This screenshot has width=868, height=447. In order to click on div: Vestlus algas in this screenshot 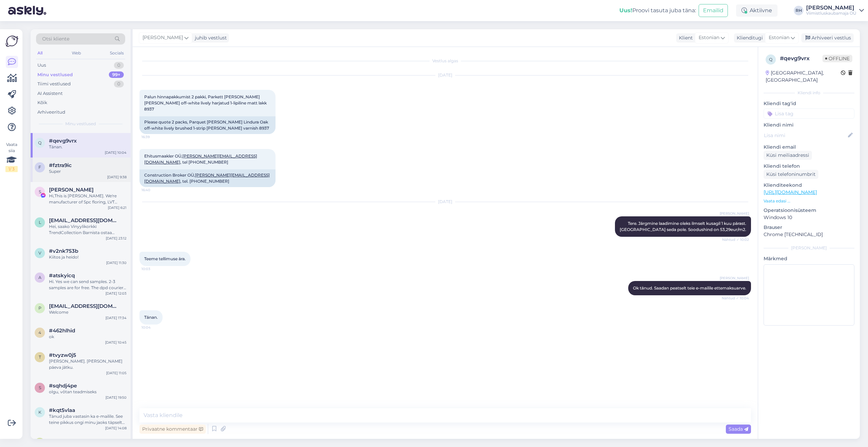, I will do `click(445, 61)`.